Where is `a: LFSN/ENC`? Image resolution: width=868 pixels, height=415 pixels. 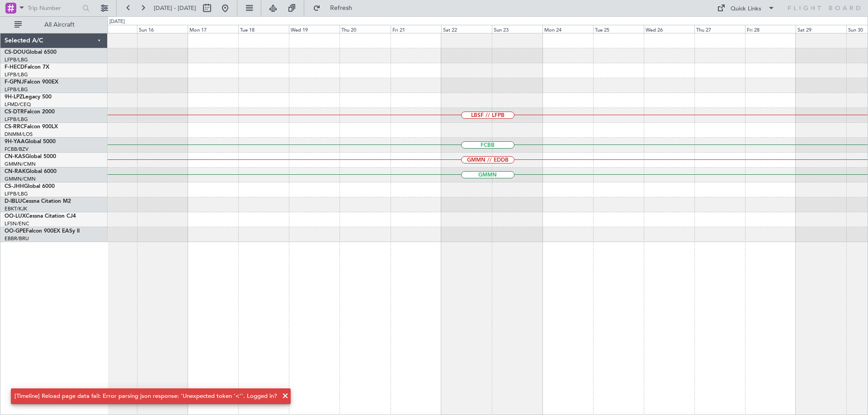 a: LFSN/ENC is located at coordinates (17, 223).